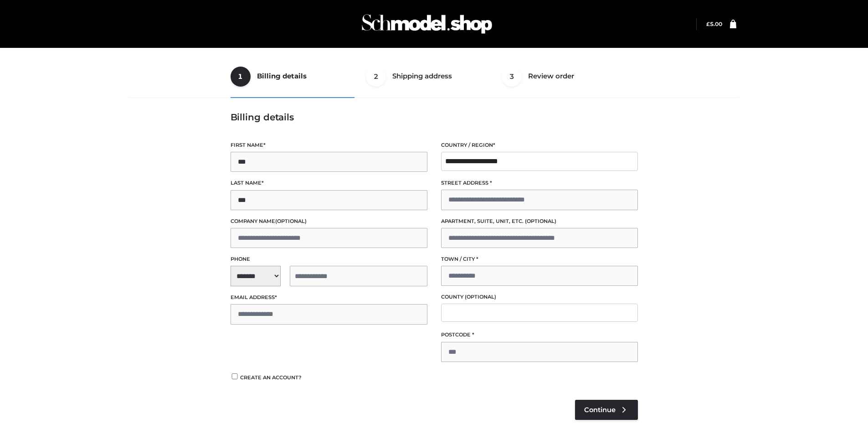 The height and width of the screenshot is (429, 868). What do you see at coordinates (600, 411) in the screenshot?
I see `span: Continue` at bounding box center [600, 411].